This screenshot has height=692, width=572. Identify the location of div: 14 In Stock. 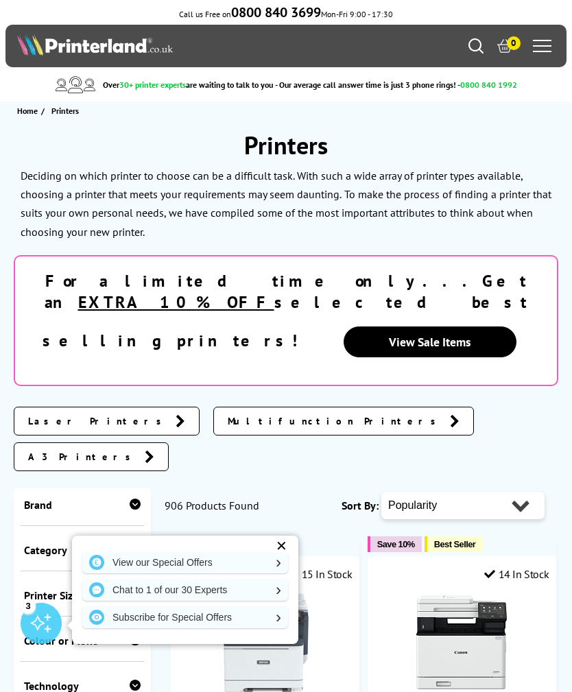
(516, 574).